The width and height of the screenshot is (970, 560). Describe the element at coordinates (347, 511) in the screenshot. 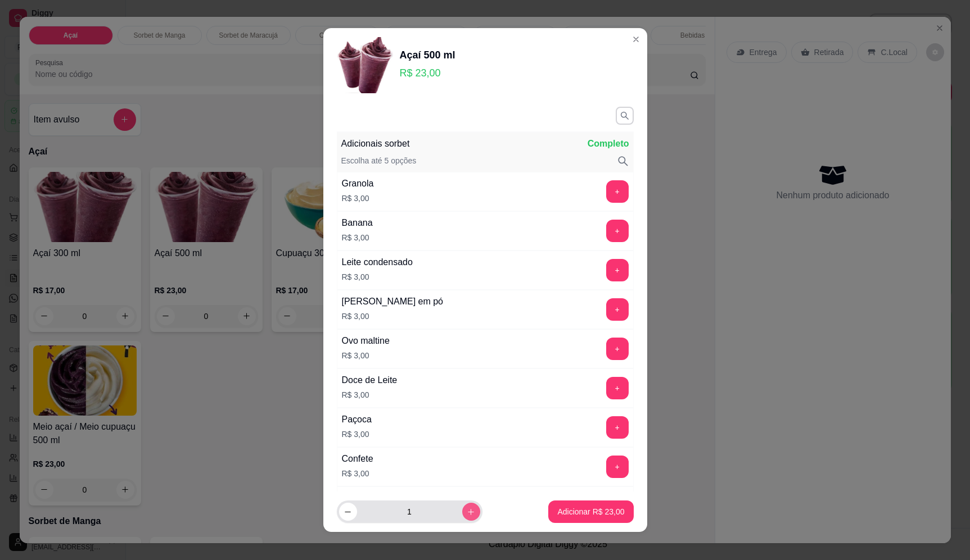

I see `button: decrease-product-quantity` at that location.